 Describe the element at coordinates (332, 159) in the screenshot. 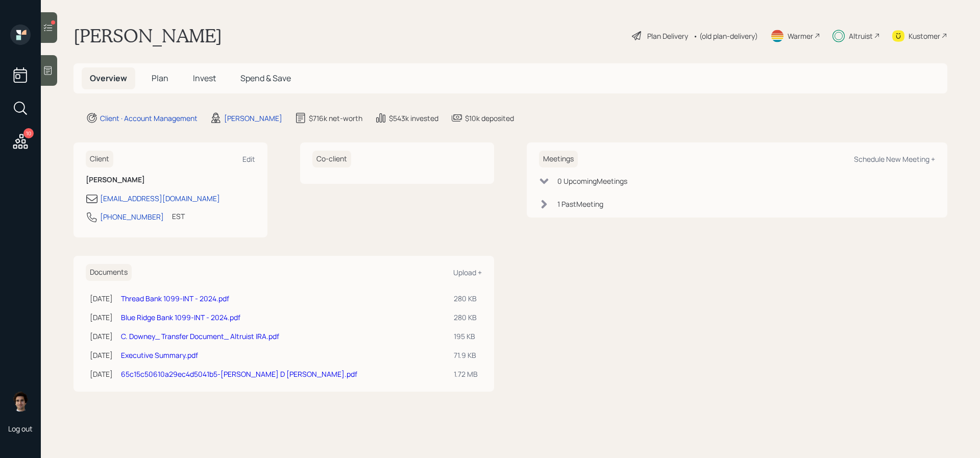

I see `h6: Co-client` at that location.